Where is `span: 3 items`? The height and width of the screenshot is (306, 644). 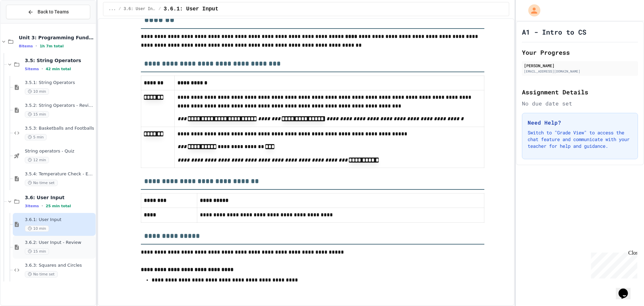
span: 3 items is located at coordinates (32, 206).